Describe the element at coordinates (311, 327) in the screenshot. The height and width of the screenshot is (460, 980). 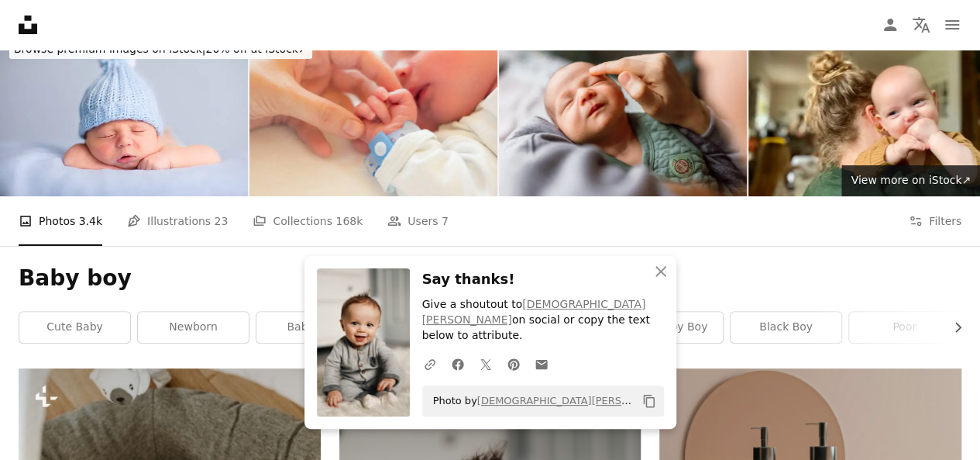
I see `a: baby girl` at that location.